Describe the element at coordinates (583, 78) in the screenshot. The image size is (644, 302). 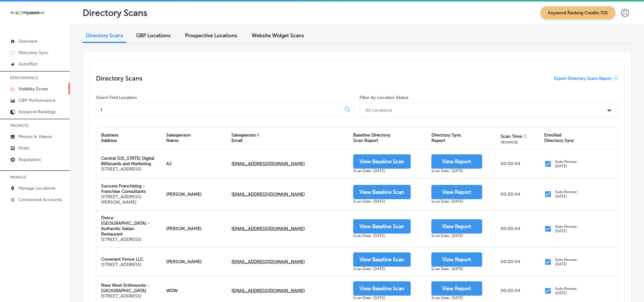
I see `span: Export Directory Scans Report` at that location.